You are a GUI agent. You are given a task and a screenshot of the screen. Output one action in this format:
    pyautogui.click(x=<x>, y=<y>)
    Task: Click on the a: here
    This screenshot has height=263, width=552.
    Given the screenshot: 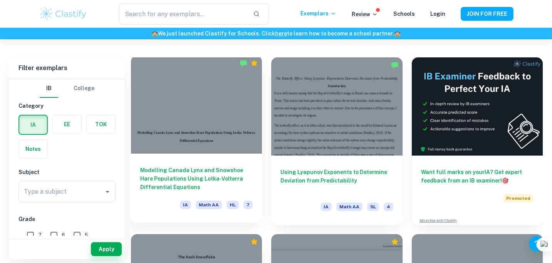 What is the action you would take?
    pyautogui.click(x=281, y=34)
    